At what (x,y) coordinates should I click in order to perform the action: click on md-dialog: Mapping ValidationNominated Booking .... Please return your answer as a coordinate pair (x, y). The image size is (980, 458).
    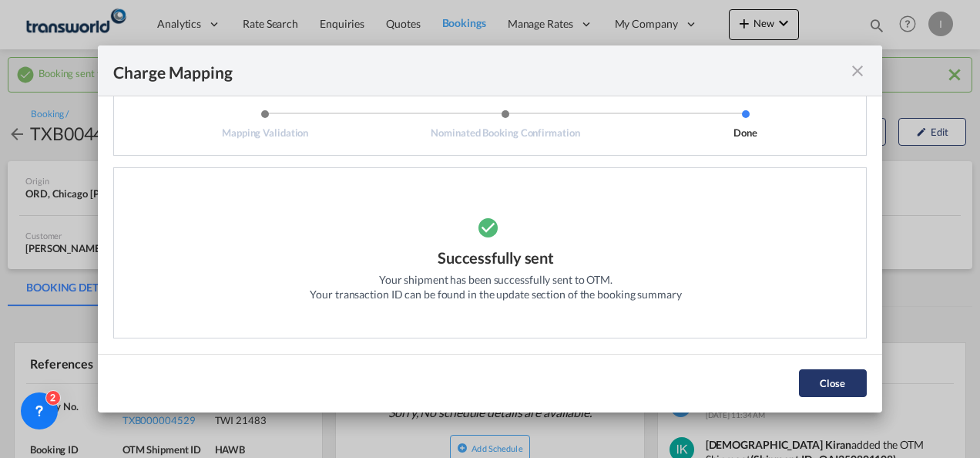
    Looking at the image, I should click on (490, 228).